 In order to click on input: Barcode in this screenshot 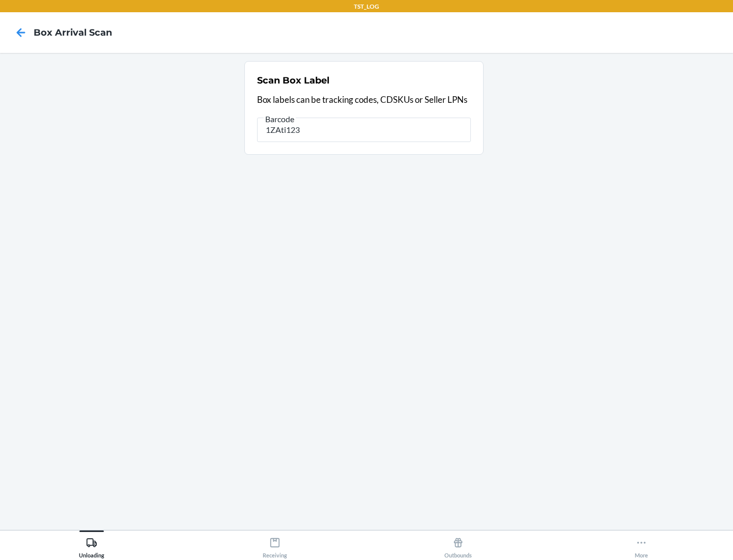, I will do `click(364, 130)`.